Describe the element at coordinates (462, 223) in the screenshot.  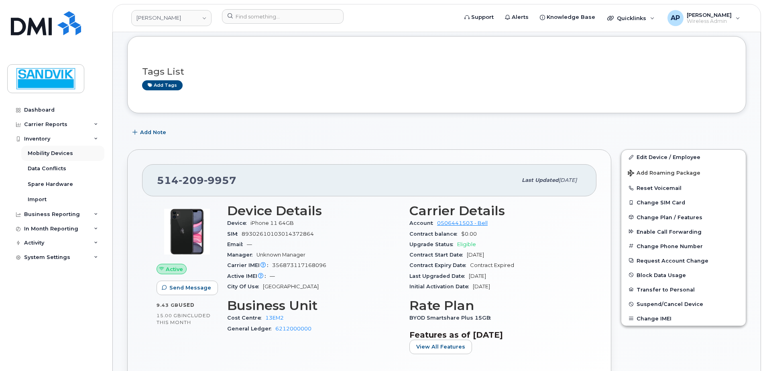
I see `a: 0506441503 - Bell` at that location.